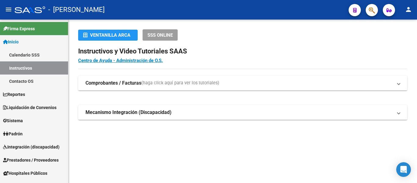  Describe the element at coordinates (129, 112) in the screenshot. I see `strong: Mecanismo Integración (Discapacidad)` at that location.